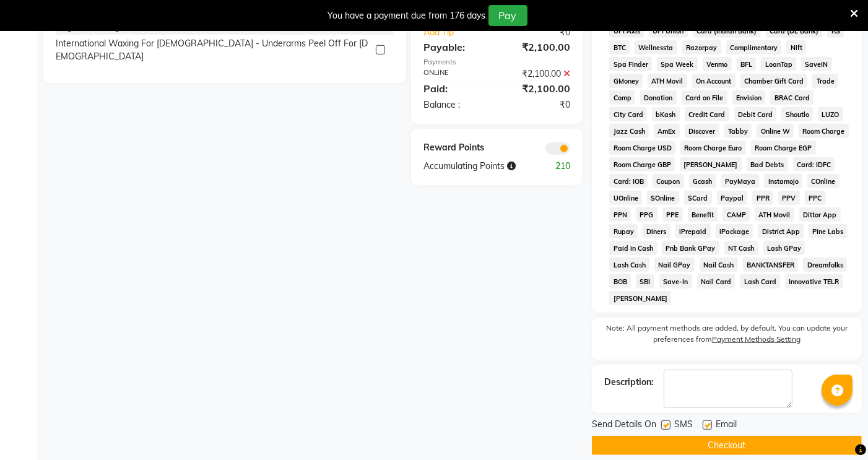  Describe the element at coordinates (630, 64) in the screenshot. I see `span: Spa Finder` at that location.